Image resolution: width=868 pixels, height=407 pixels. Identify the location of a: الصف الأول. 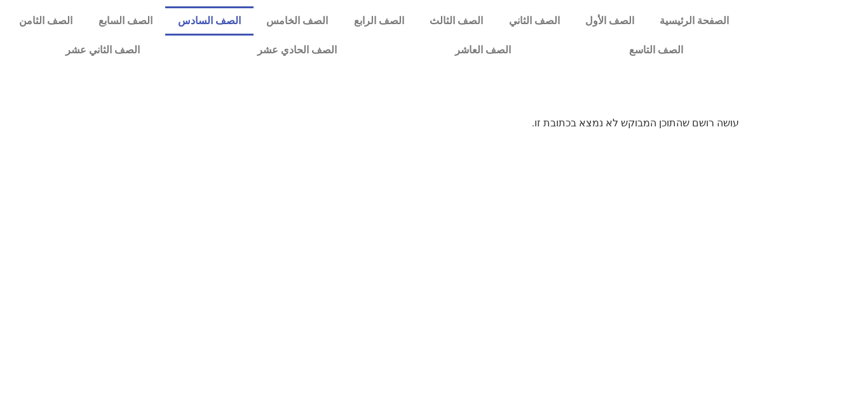
(609, 21).